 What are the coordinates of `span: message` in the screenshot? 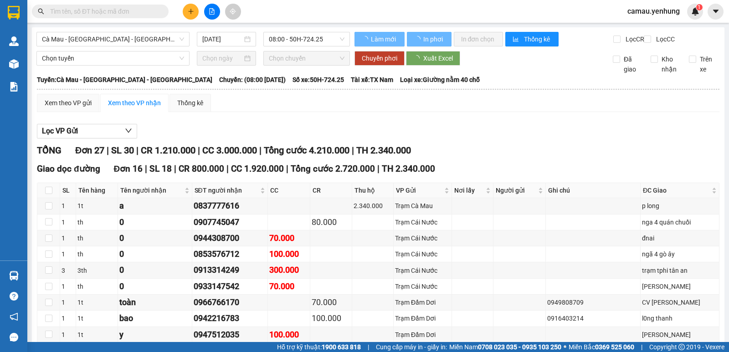 It's located at (14, 337).